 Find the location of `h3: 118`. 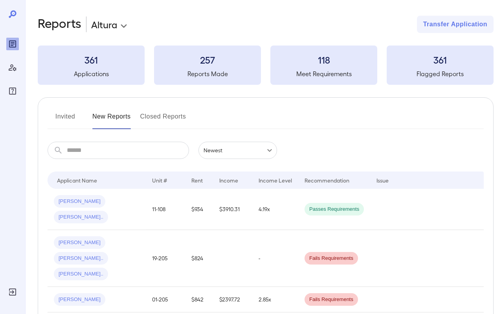

h3: 118 is located at coordinates (324, 60).